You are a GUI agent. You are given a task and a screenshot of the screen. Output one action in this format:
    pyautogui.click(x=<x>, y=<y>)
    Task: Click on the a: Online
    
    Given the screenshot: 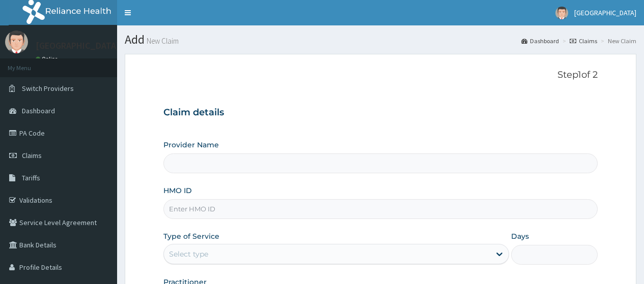 What is the action you would take?
    pyautogui.click(x=48, y=59)
    